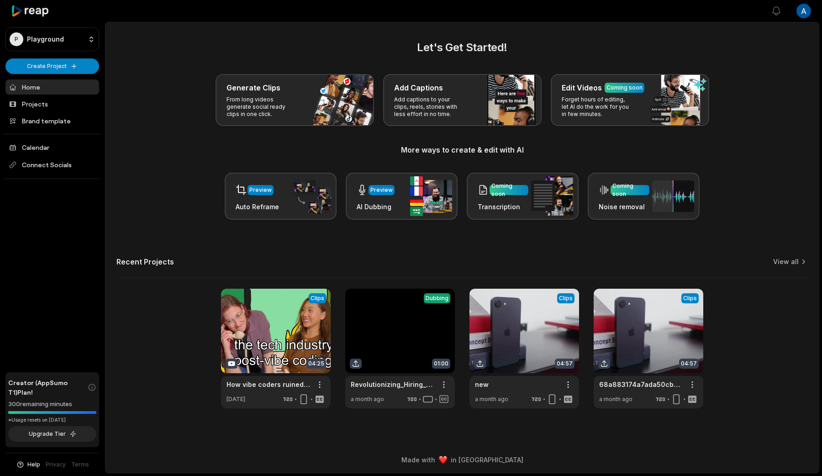 The height and width of the screenshot is (476, 822). What do you see at coordinates (581, 88) in the screenshot?
I see `h3: Edit Videos` at bounding box center [581, 88].